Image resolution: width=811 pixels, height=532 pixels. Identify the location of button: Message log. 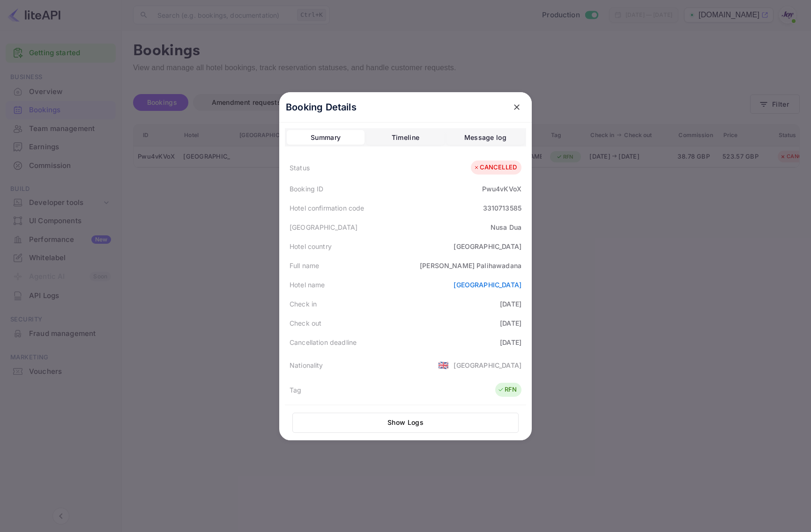
(485, 138).